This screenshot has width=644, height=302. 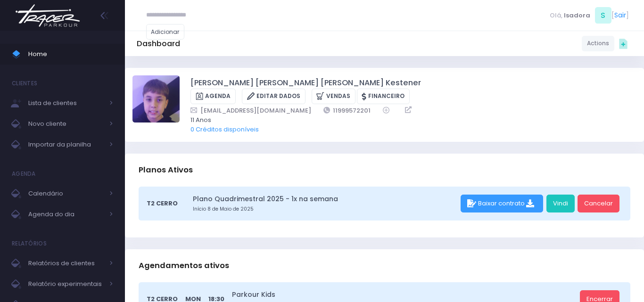 I want to click on img: João Pedro de Arruda Camargo Kestener, so click(x=156, y=99).